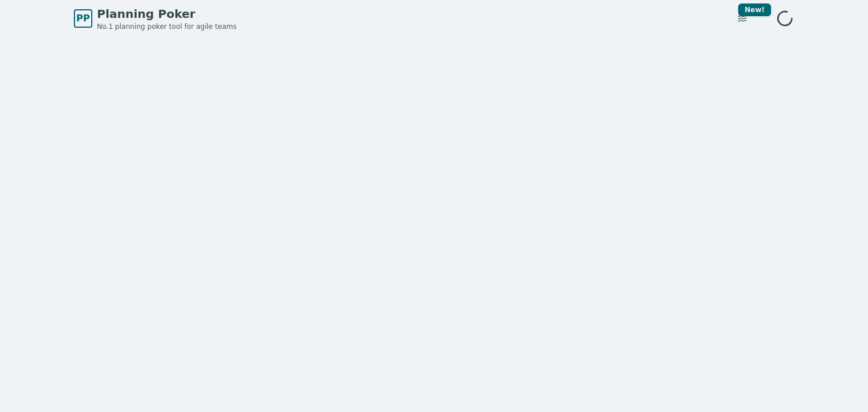  What do you see at coordinates (167, 14) in the screenshot?
I see `span: Planning Poker` at bounding box center [167, 14].